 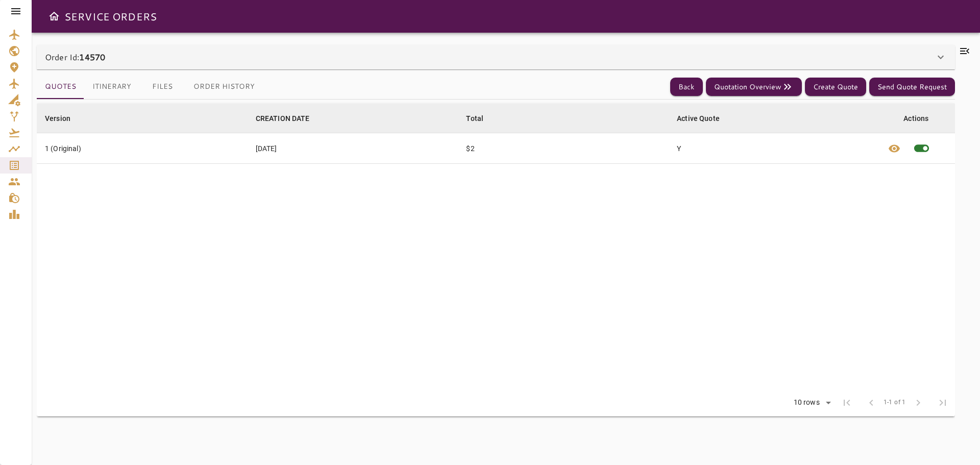 What do you see at coordinates (58, 118) in the screenshot?
I see `div: Version` at bounding box center [58, 118].